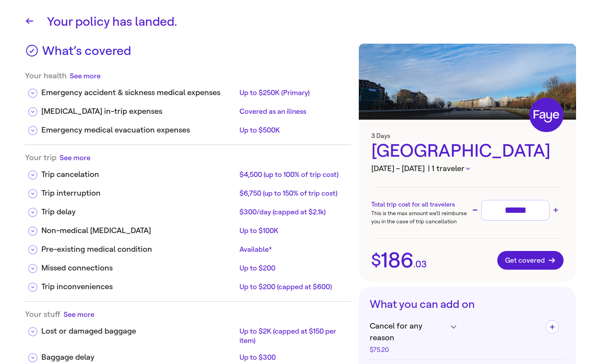 Image resolution: width=601 pixels, height=364 pixels. What do you see at coordinates (292, 112) in the screenshot?
I see `div: Covered as an illness` at bounding box center [292, 112].